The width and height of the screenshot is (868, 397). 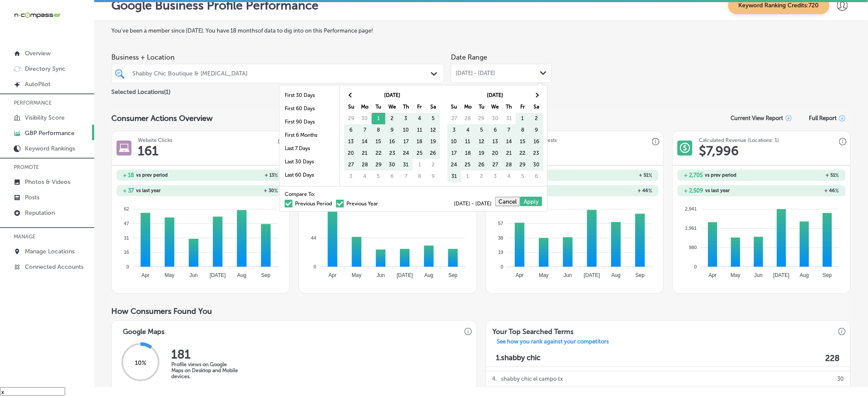 I want to click on p: Posts, so click(x=32, y=197).